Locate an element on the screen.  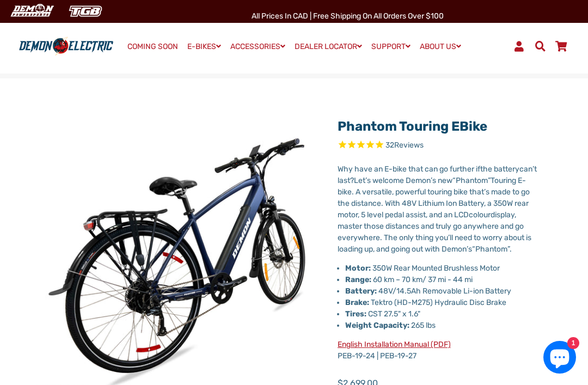
a: ABOUT US is located at coordinates (441, 46).